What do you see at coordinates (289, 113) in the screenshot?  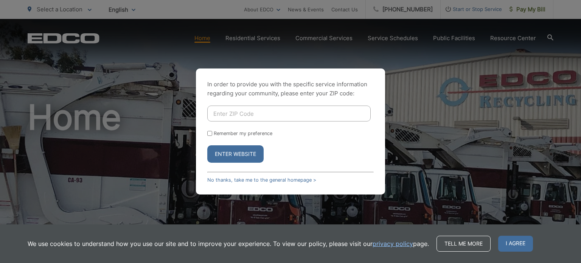 I see `input: Enter ZIP Code` at bounding box center [289, 113].